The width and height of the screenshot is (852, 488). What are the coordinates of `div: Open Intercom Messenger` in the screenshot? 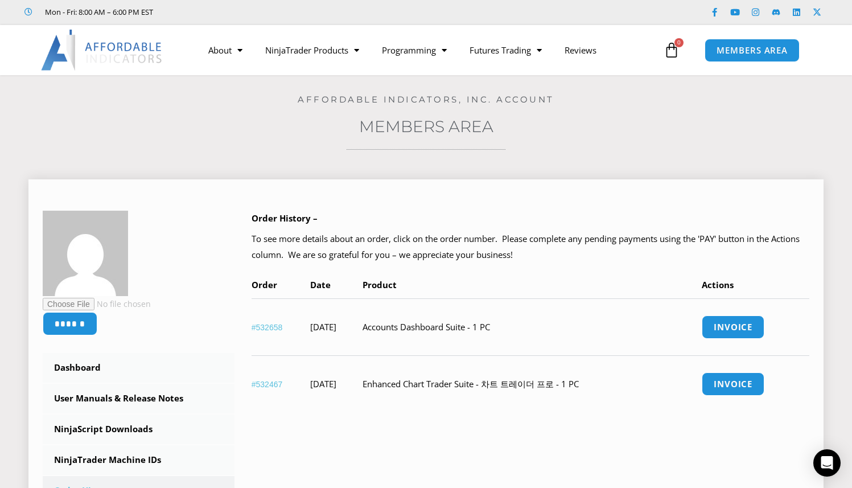 It's located at (827, 463).